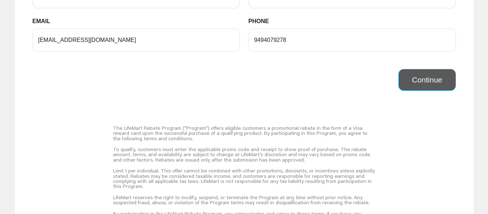 The image size is (488, 214). Describe the element at coordinates (244, 179) in the screenshot. I see `div: Limit 1 per individual. This offer cannot be combined with other promotions, discounts, or incent...` at that location.